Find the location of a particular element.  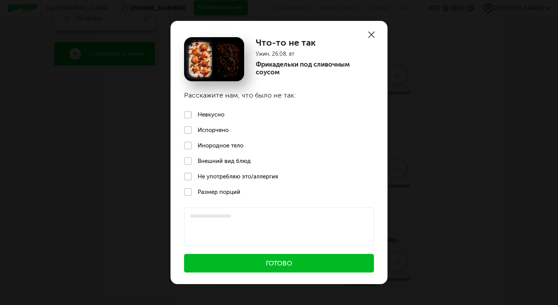

h3: Расскажите нам, что было не так: is located at coordinates (279, 94).